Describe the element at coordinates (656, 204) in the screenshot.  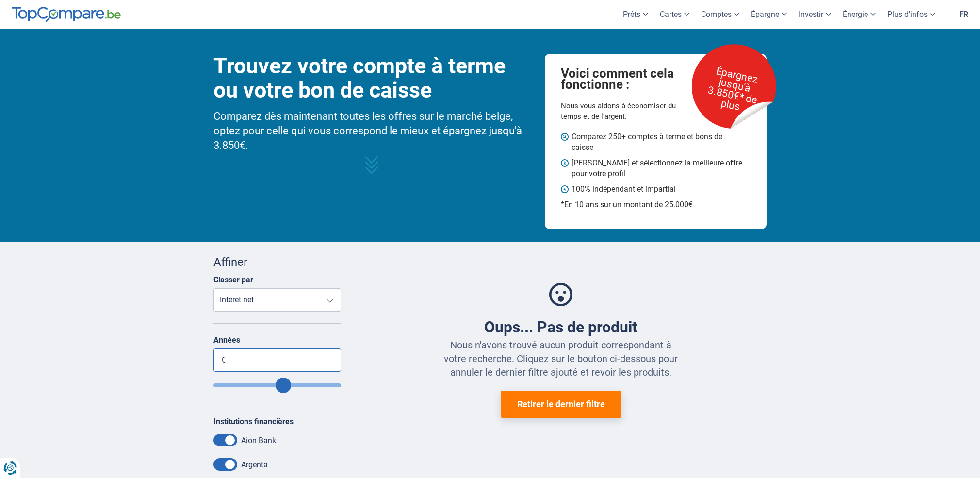
I see `p: *En 10 ans sur un montant de 25.000€` at that location.